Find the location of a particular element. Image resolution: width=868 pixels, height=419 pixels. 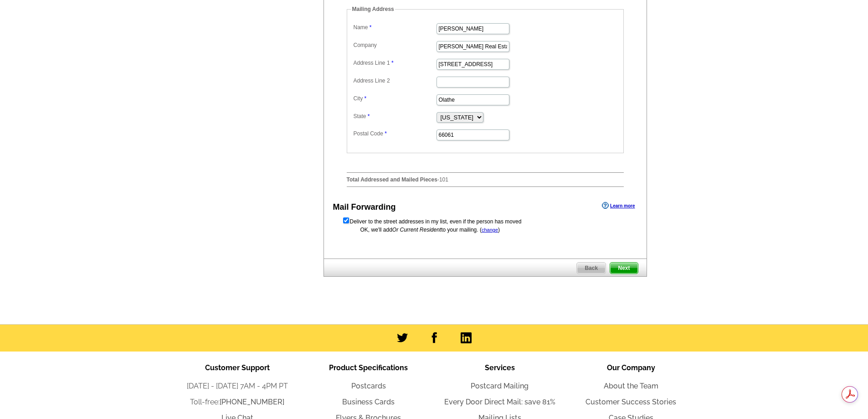

span: Back is located at coordinates (591, 268).